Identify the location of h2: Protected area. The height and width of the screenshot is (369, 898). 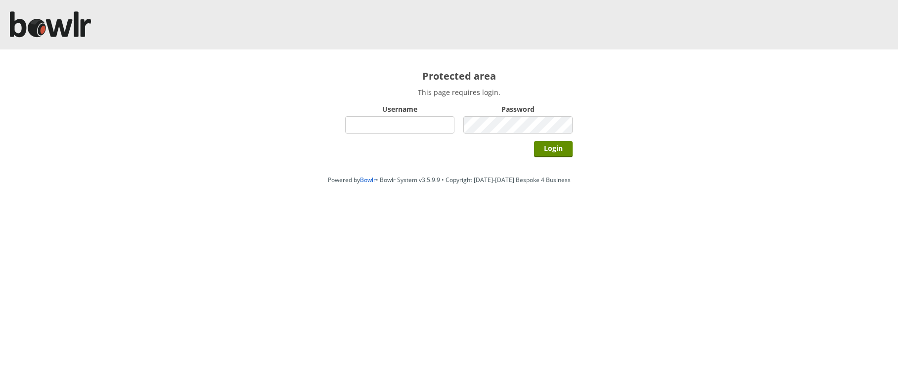
(459, 76).